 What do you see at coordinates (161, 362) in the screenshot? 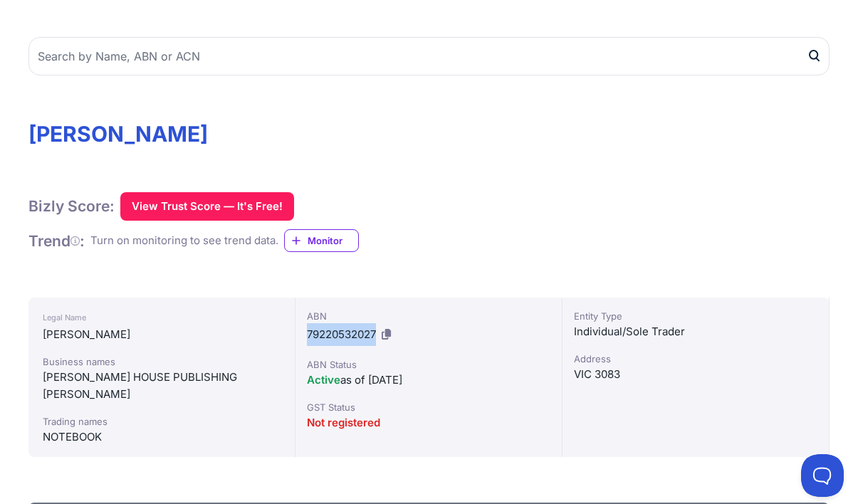
I see `div: Business names` at bounding box center [161, 362].